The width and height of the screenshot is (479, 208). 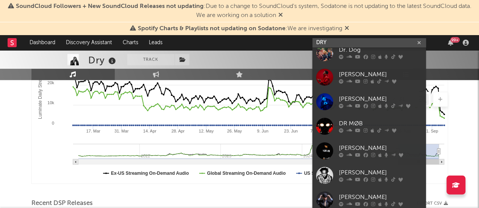 What do you see at coordinates (240, 29) in the screenshot?
I see `span: : We are investigating` at bounding box center [240, 29].